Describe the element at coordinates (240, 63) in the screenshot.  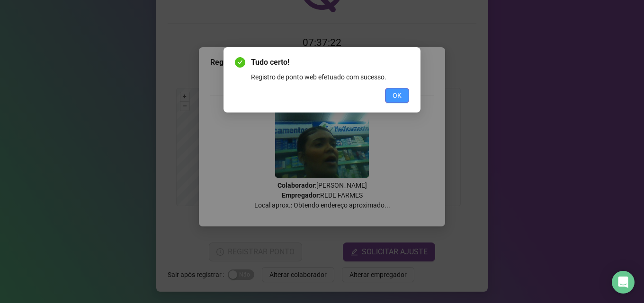
I see `span: check-circle` at that location.